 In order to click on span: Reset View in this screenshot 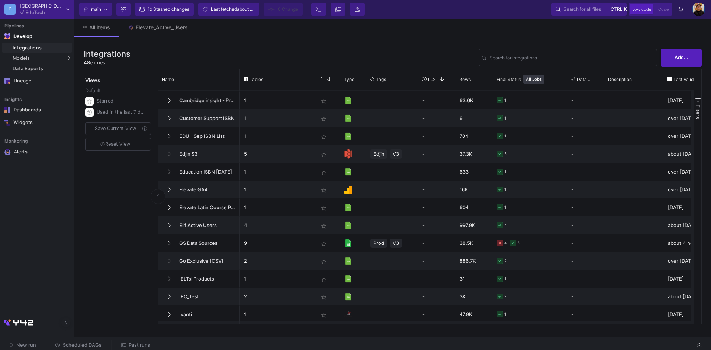, I will do `click(115, 144)`.